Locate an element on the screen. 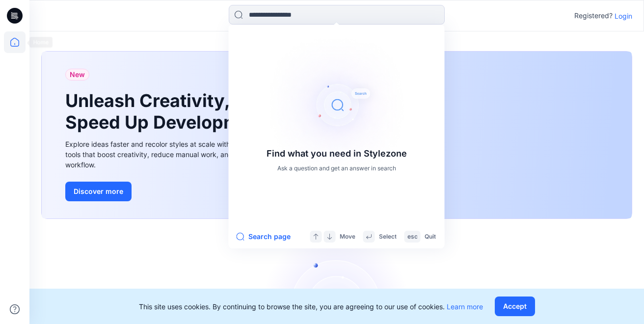  p: esc is located at coordinates (412, 237).